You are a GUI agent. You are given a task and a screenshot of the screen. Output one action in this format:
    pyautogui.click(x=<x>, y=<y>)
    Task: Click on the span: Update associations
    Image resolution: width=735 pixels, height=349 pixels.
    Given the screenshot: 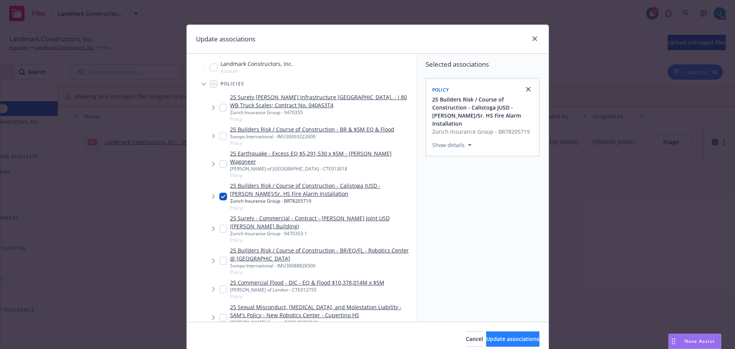 What is the action you would take?
    pyautogui.click(x=513, y=339)
    